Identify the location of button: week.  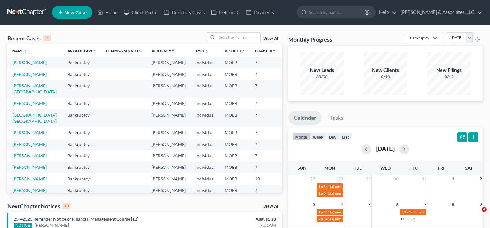
(318, 137).